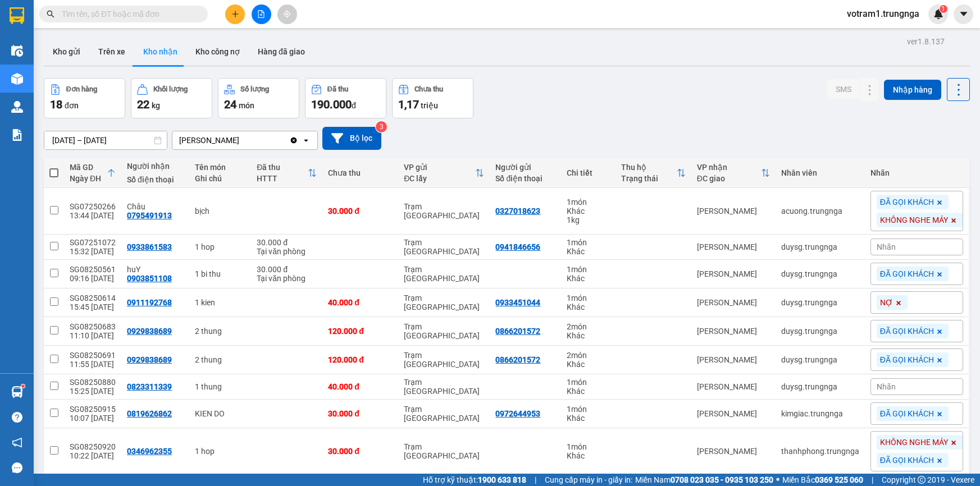 The height and width of the screenshot is (486, 980). What do you see at coordinates (287, 14) in the screenshot?
I see `button: aim` at bounding box center [287, 14].